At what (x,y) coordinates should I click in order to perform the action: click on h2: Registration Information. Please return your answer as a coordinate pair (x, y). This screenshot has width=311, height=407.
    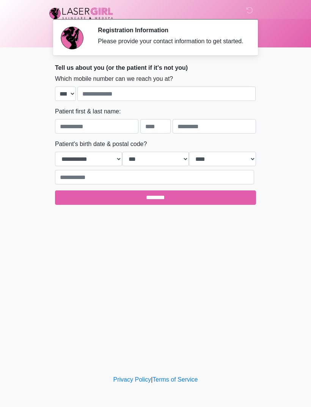
    Looking at the image, I should click on (171, 30).